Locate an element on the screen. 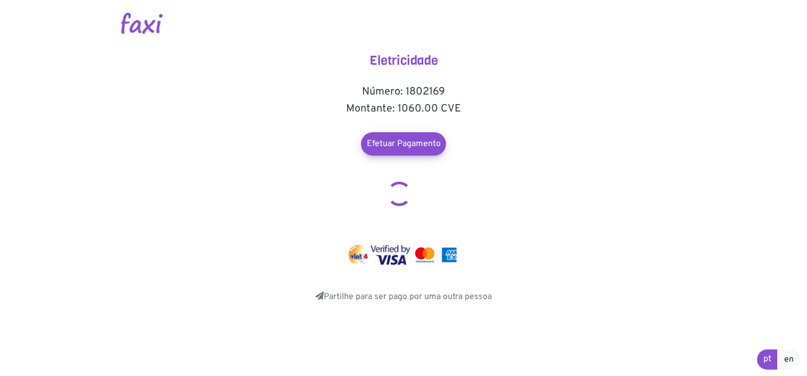 This screenshot has width=807, height=376. img: vinti4 is located at coordinates (358, 255).